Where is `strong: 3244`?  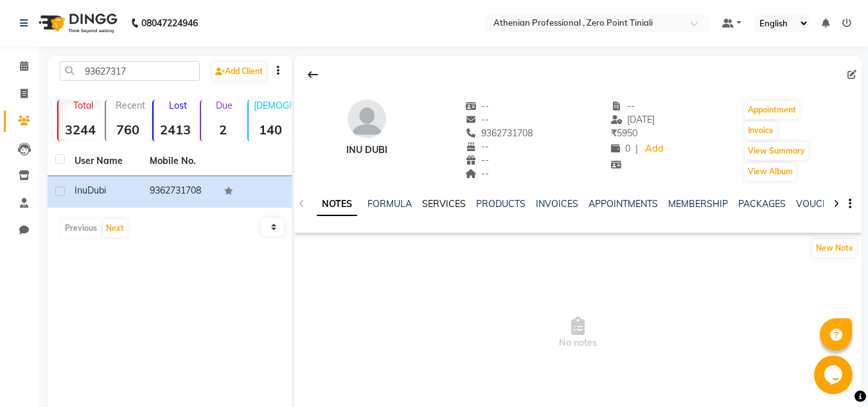
strong: 3244 is located at coordinates (81, 129).